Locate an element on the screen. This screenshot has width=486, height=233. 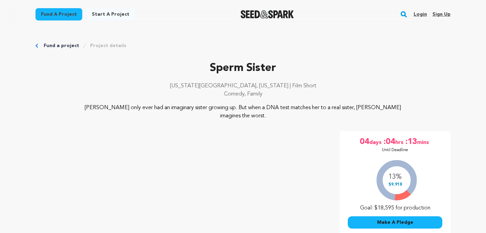
a: Start a project is located at coordinates (111, 14).